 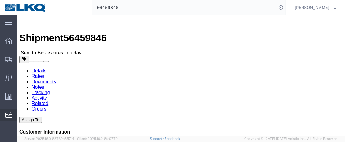 I want to click on span: Server: 2025.16.0-82789e55714, so click(x=49, y=139).